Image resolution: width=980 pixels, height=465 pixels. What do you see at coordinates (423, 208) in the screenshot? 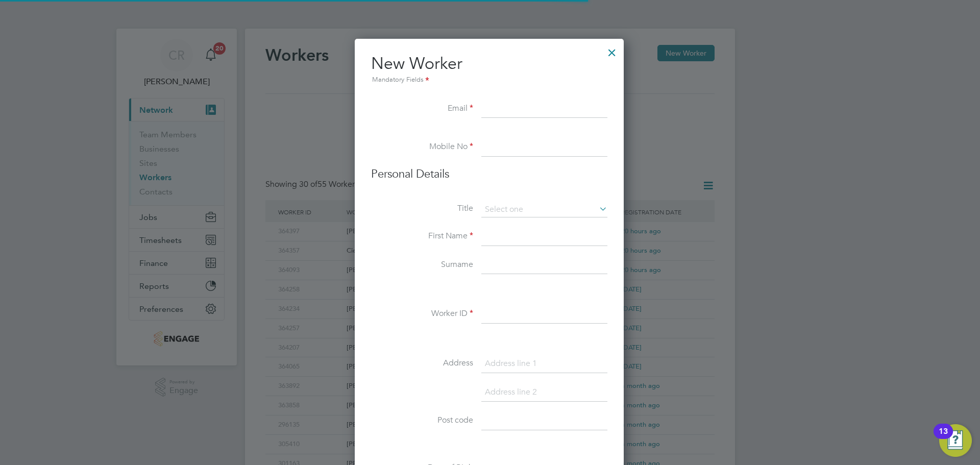
I see `label: Title` at bounding box center [423, 208].